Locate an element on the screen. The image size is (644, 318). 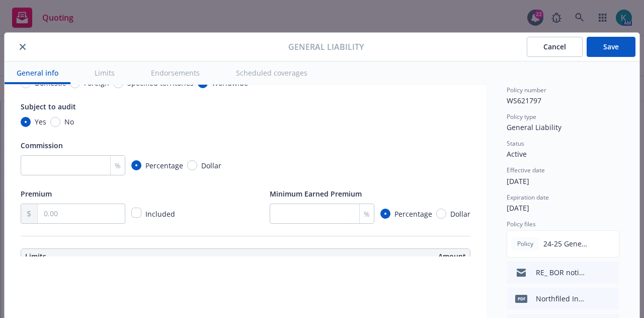
span: Yes is located at coordinates (40, 122).